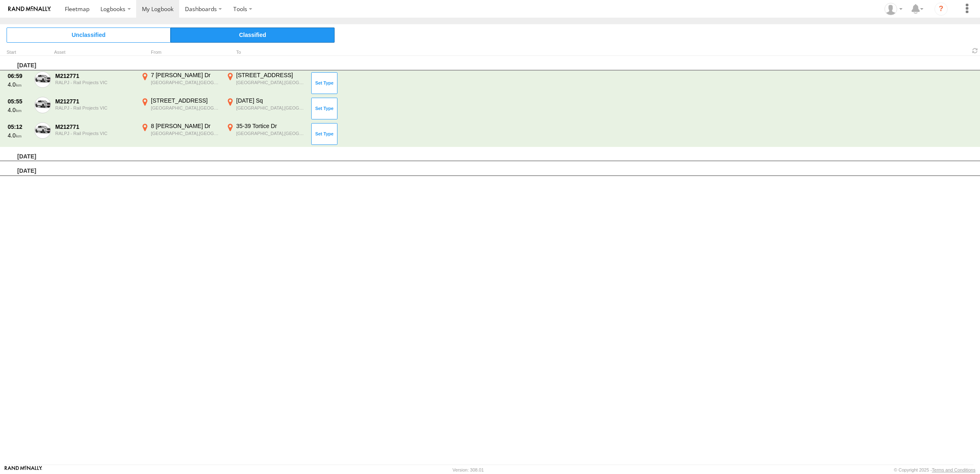 The width and height of the screenshot is (980, 474). Describe the element at coordinates (934, 470) in the screenshot. I see `div: © Copyright 2025 -` at that location.